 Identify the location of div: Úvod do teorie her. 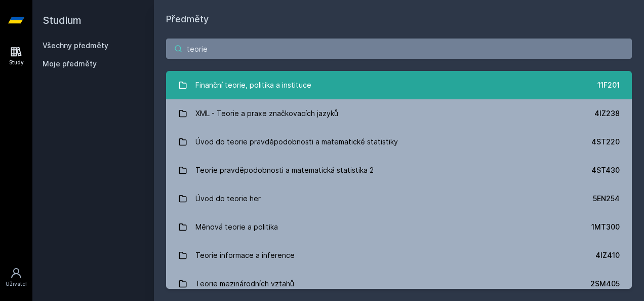
(228, 198).